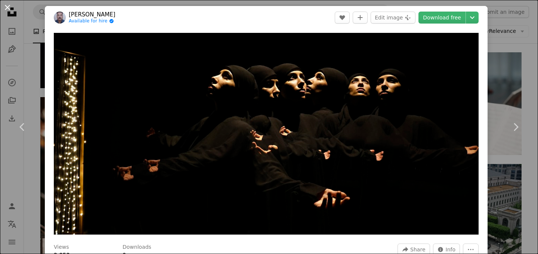  Describe the element at coordinates (360, 18) in the screenshot. I see `button: Add to Collection` at that location.